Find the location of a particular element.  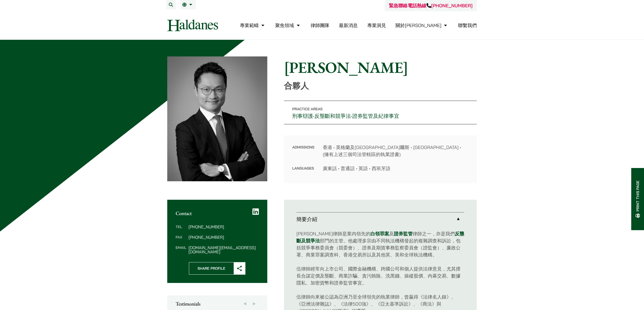

a: 律師團隊 is located at coordinates (320, 25).